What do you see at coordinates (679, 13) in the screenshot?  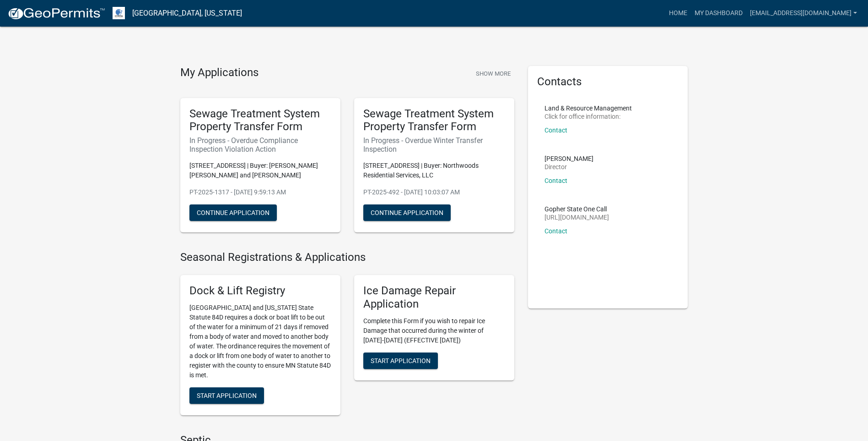 I see `a: Home` at bounding box center [679, 13].